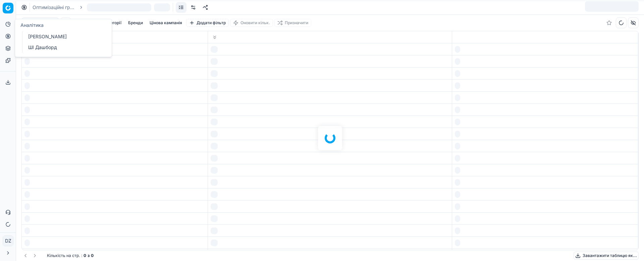 This screenshot has height=261, width=644. What do you see at coordinates (8, 241) in the screenshot?
I see `span: DZ` at bounding box center [8, 241].